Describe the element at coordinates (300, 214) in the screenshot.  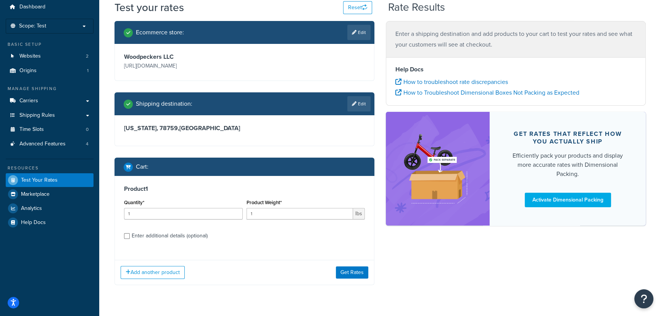
I see `input: 0.00` at that location.